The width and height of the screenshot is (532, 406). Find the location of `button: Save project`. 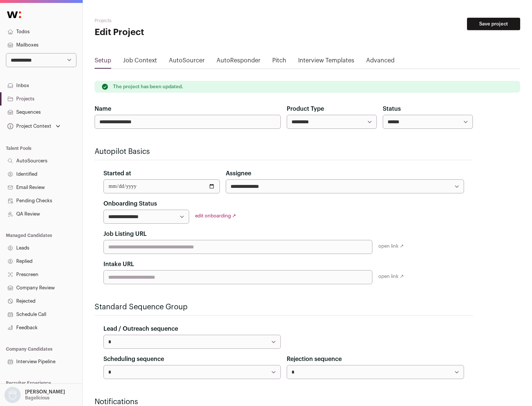

button: Save project is located at coordinates (493, 24).